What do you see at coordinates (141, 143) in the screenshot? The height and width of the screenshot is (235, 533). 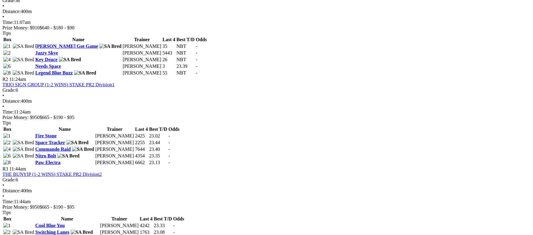 I see `td: 2255` at bounding box center [141, 143].